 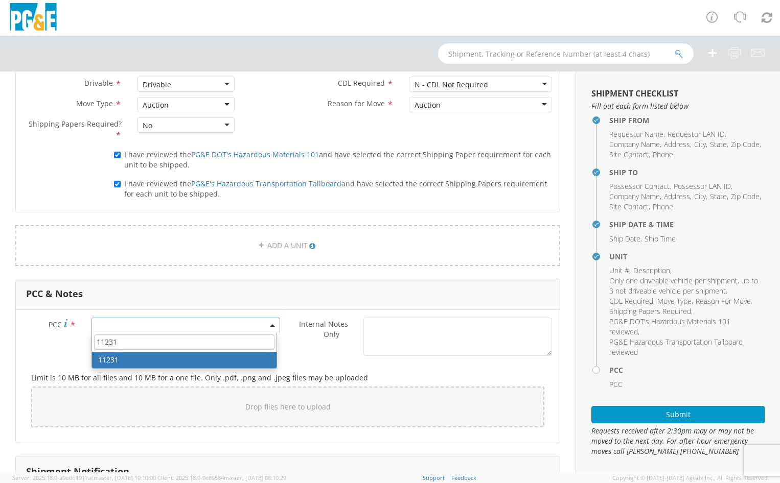 I want to click on span: Ship Date, so click(x=624, y=239).